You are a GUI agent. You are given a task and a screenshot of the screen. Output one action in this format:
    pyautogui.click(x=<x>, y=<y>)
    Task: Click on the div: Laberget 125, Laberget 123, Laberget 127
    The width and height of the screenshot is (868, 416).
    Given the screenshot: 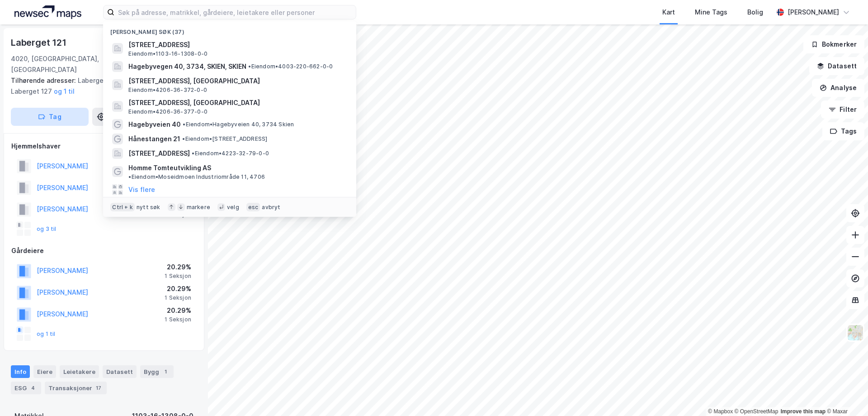 What is the action you would take?
    pyautogui.click(x=100, y=86)
    